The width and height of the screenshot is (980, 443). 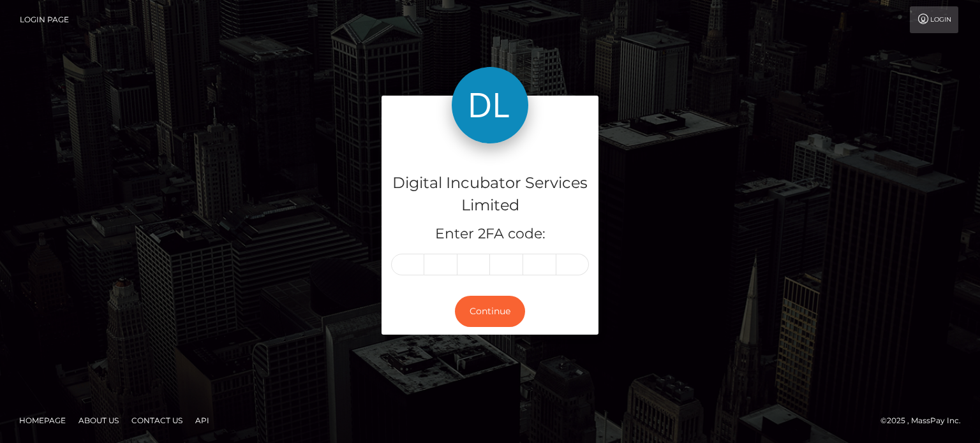 What do you see at coordinates (490, 311) in the screenshot?
I see `button: Continue` at bounding box center [490, 311].